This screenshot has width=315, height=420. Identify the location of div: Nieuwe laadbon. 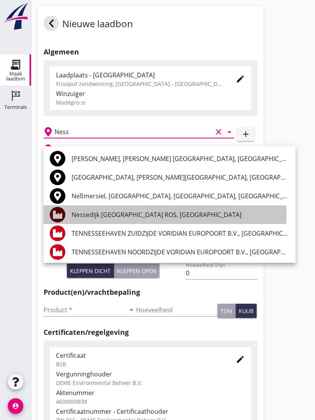
(88, 25).